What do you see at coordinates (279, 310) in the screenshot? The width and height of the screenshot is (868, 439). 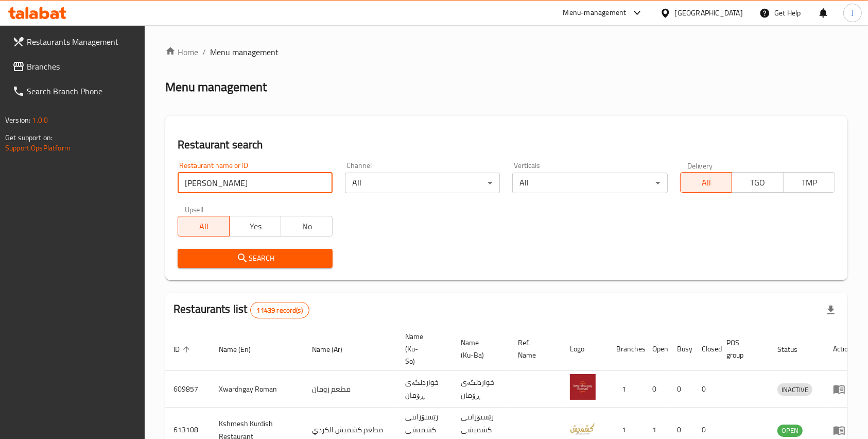 I see `div: Total records count` at bounding box center [279, 310].